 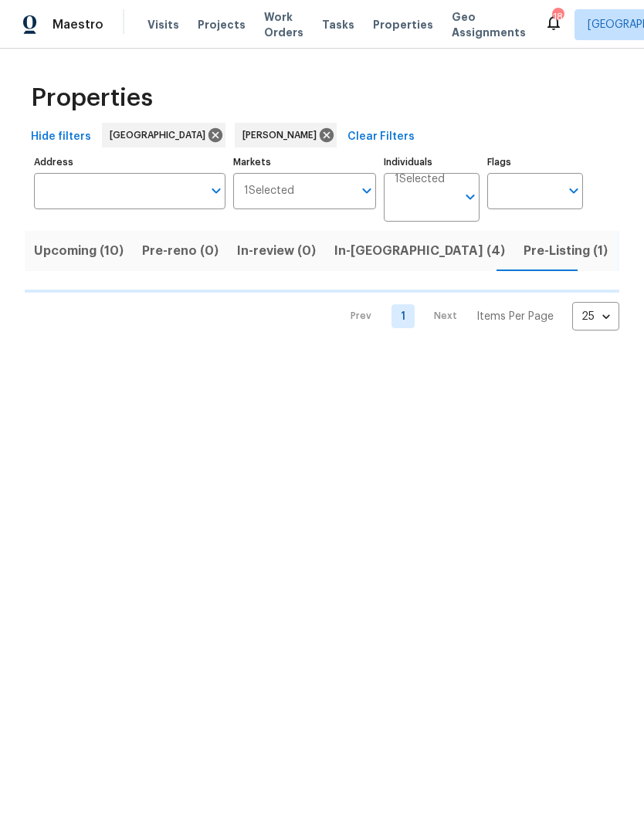 I want to click on p: Items Per Page, so click(x=515, y=317).